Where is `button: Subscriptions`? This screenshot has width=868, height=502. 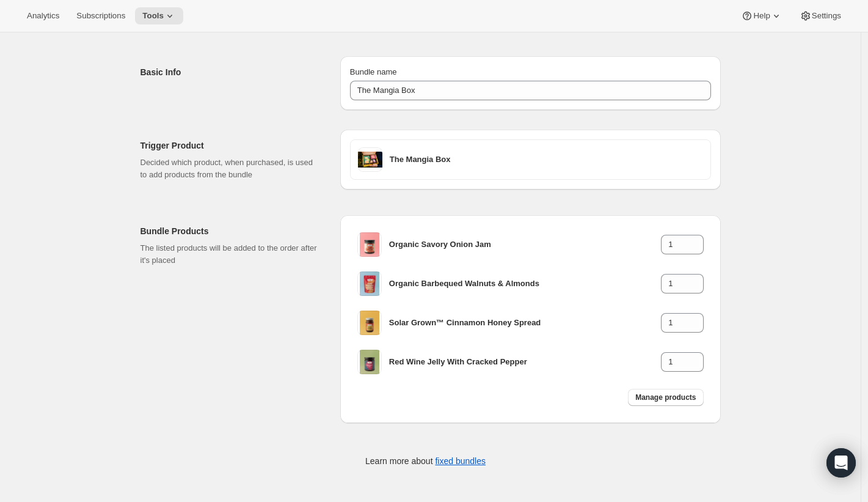 button: Subscriptions is located at coordinates (101, 16).